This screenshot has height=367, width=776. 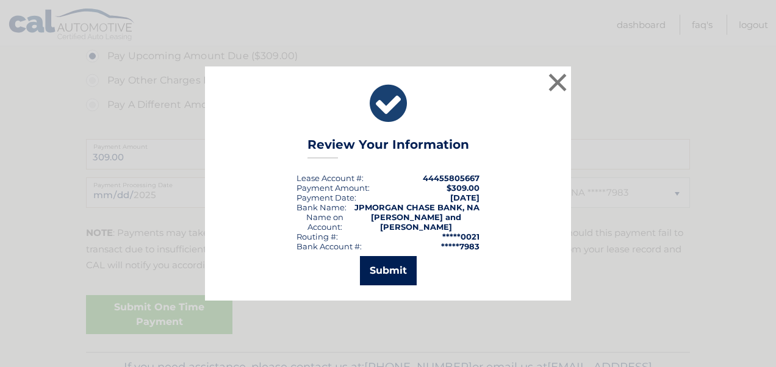 I want to click on div: Bank Name:, so click(x=321, y=207).